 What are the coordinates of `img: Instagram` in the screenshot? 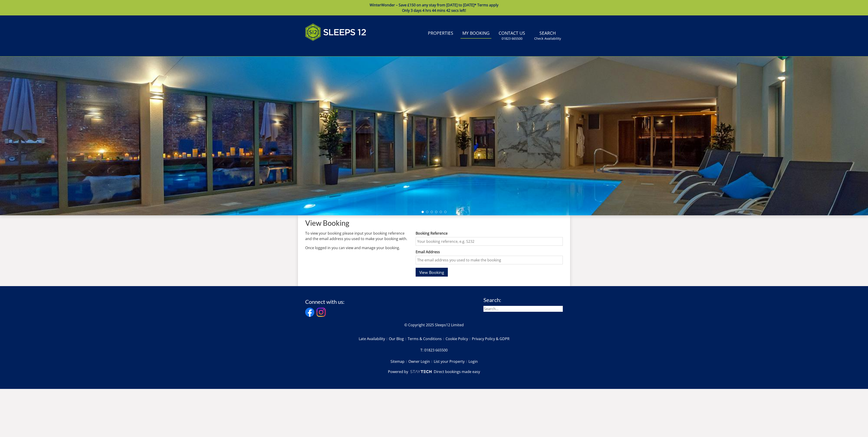 It's located at (321, 312).